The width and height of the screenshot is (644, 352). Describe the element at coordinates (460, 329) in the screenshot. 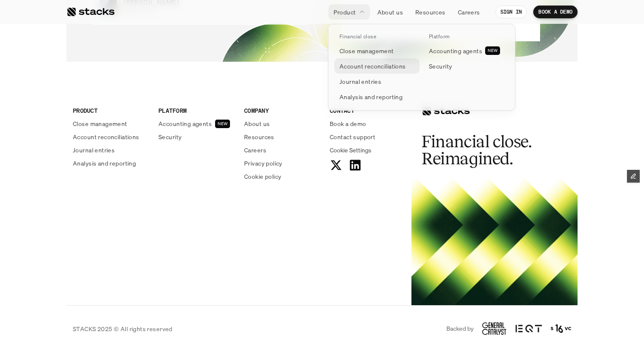

I see `p: Backed by` at that location.